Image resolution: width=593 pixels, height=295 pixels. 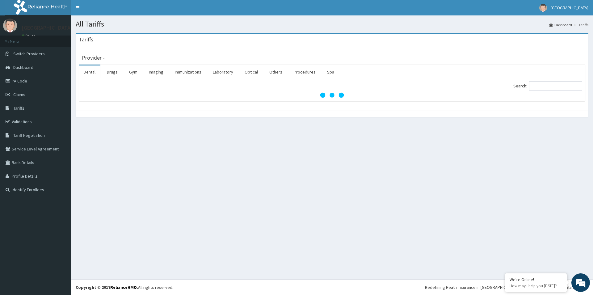 What do you see at coordinates (560, 25) in the screenshot?
I see `a: Dashboard` at bounding box center [560, 25].